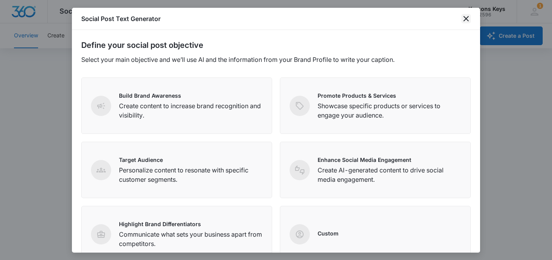 This screenshot has width=552, height=260. Describe the element at coordinates (389, 159) in the screenshot. I see `p: Enhance Social Media Engagement` at that location.